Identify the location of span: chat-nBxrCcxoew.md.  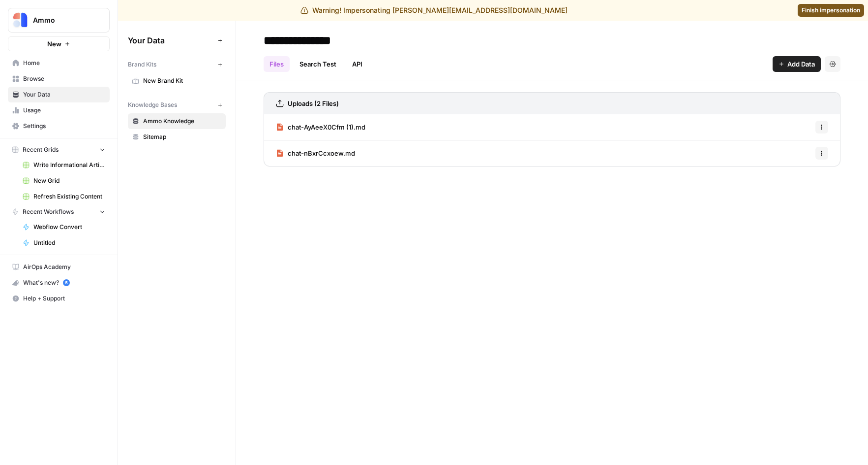
(321, 153).